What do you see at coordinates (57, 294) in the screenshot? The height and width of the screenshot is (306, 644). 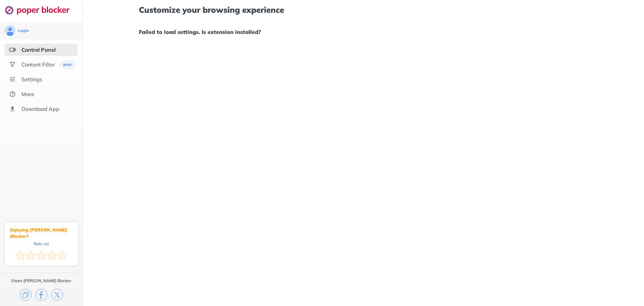 I see `img: x.svg` at bounding box center [57, 294].